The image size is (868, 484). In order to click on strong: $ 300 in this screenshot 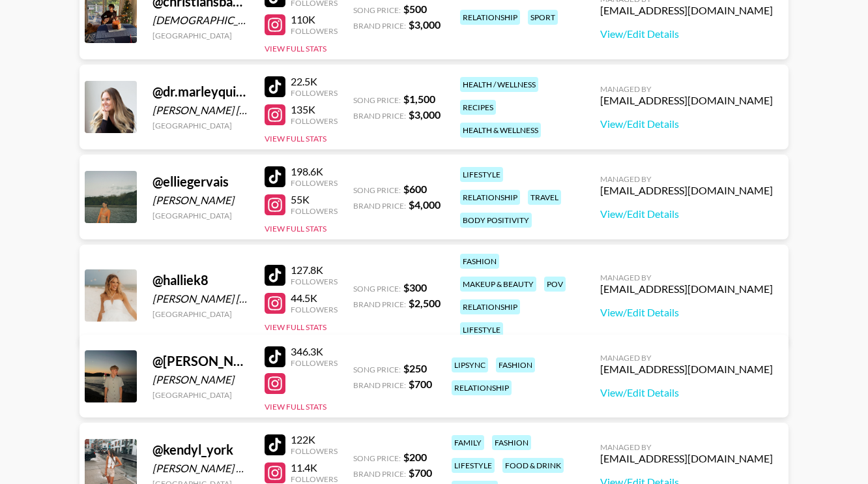, I will do `click(415, 287)`.